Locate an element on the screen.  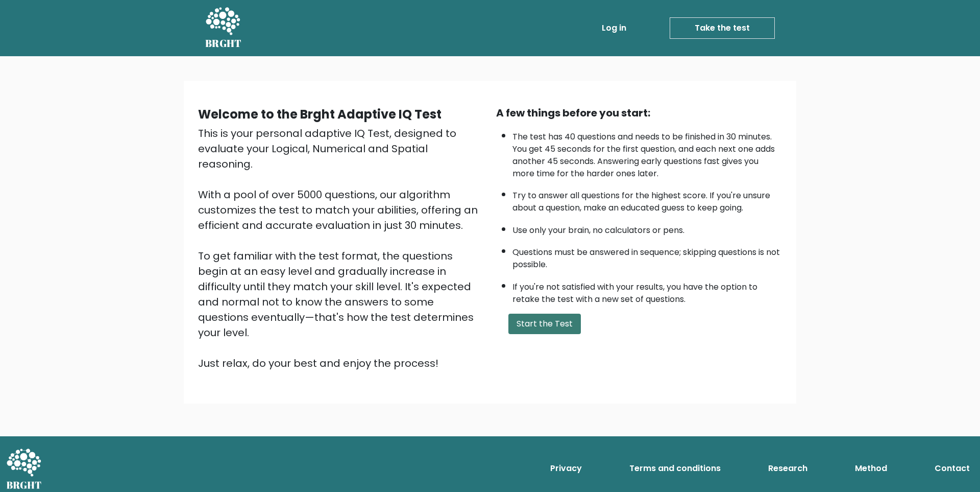
a: Method is located at coordinates (871, 469).